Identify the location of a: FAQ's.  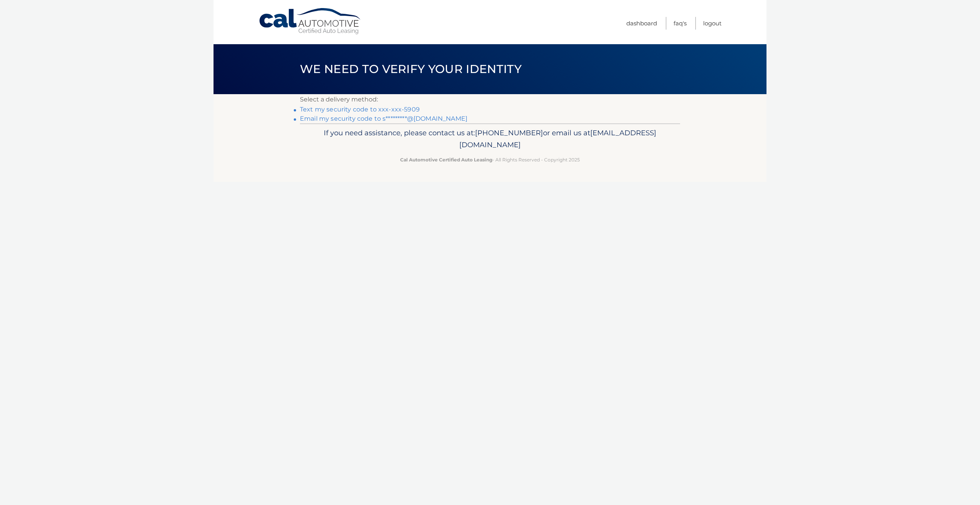
(680, 23).